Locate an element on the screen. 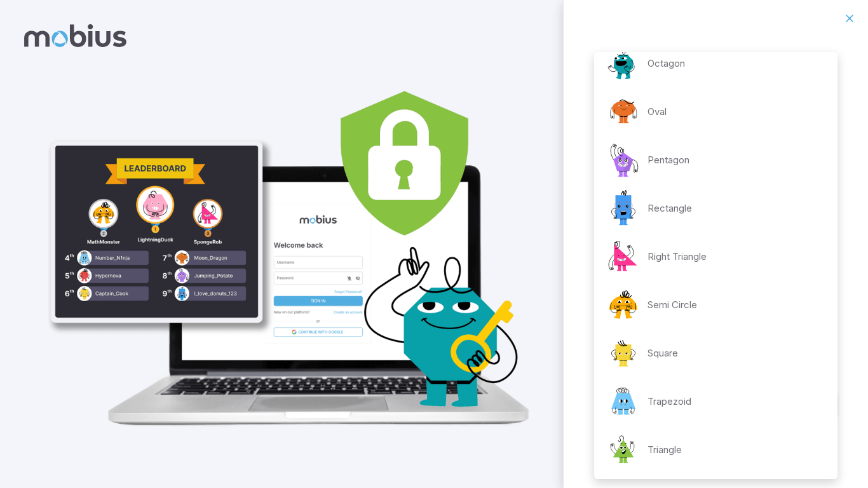  p: Right Triangle is located at coordinates (676, 257).